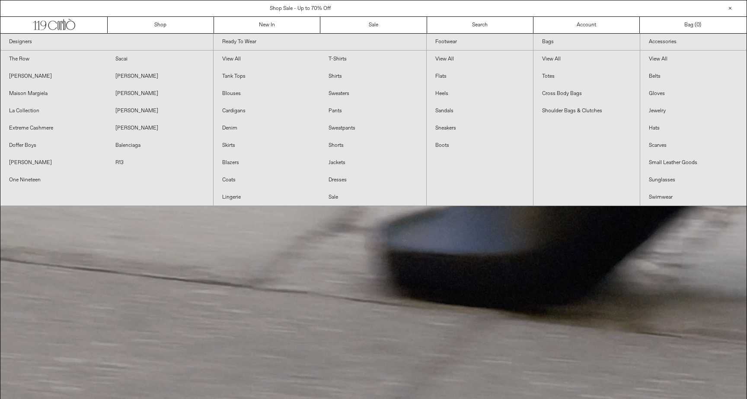  Describe the element at coordinates (267, 25) in the screenshot. I see `a: New In` at that location.